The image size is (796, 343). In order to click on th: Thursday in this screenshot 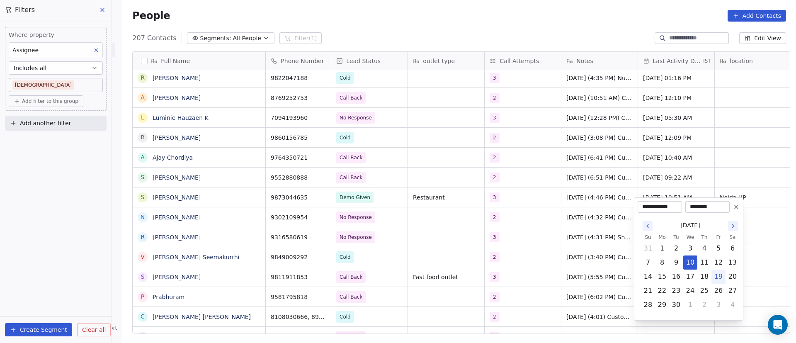, I will do `click(705, 237)`.